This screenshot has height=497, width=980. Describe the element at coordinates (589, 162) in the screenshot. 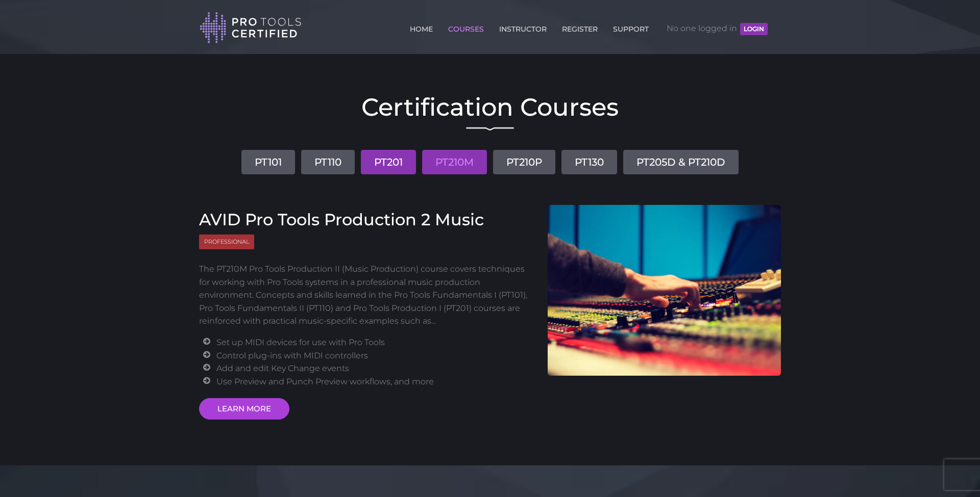

I see `a: PT130` at that location.